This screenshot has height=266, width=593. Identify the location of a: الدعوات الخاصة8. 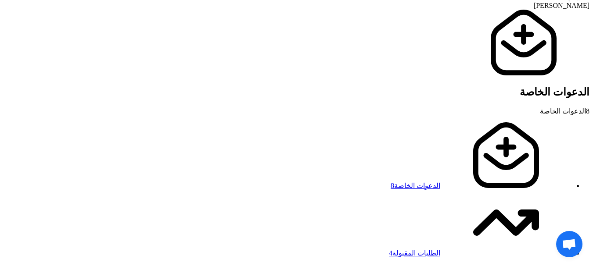
(481, 186).